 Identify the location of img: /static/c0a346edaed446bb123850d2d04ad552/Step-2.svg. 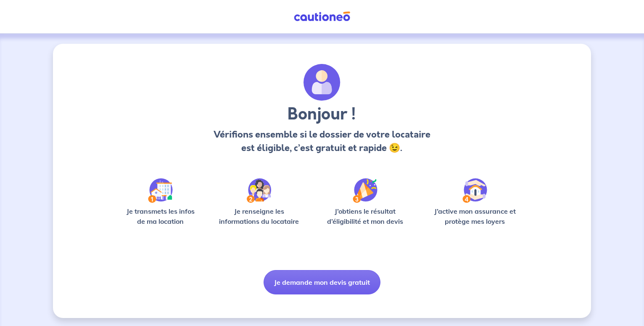
(259, 191).